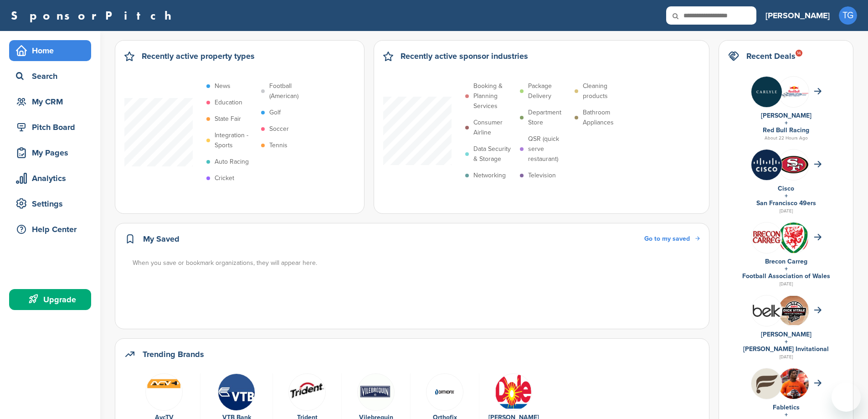 This screenshot has width=868, height=419. What do you see at coordinates (793, 310) in the screenshot?
I see `img: Cleanshot 2025 09 07 at 20.31.59 2x` at bounding box center [793, 310].